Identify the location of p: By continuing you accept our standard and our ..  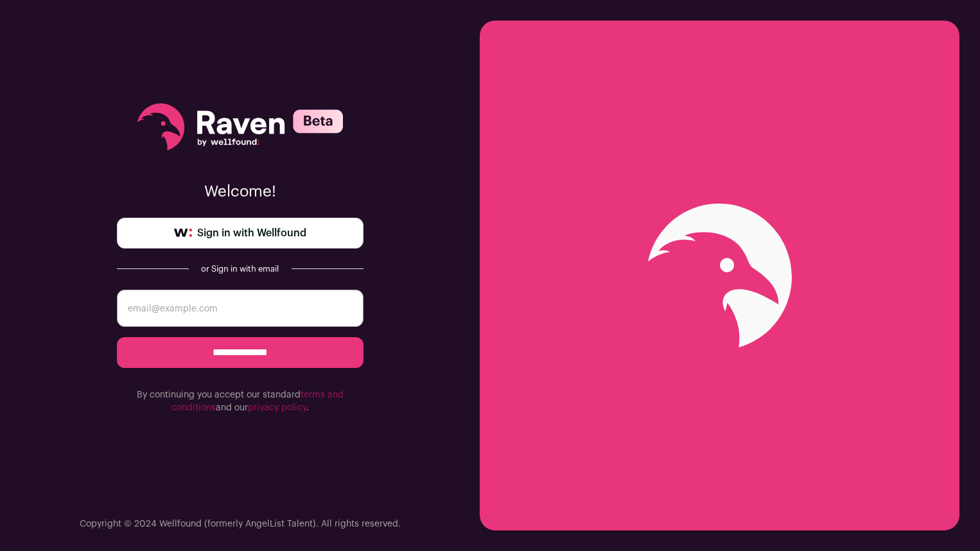
(240, 402).